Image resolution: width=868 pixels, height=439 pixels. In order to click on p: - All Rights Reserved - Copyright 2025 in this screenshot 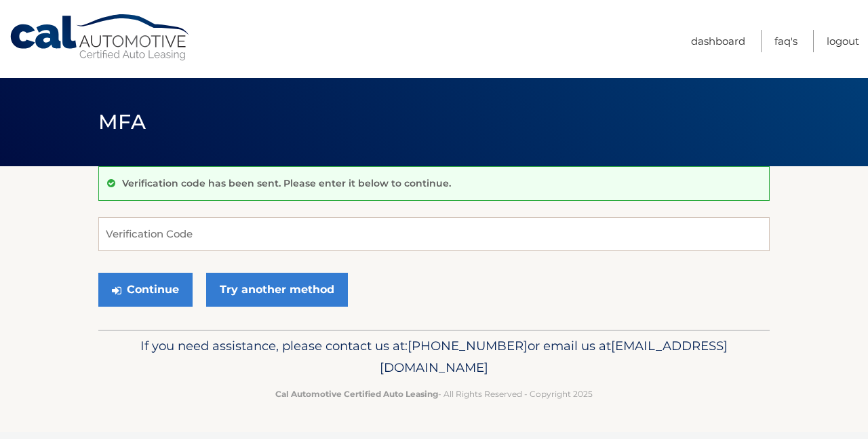, I will do `click(434, 393)`.